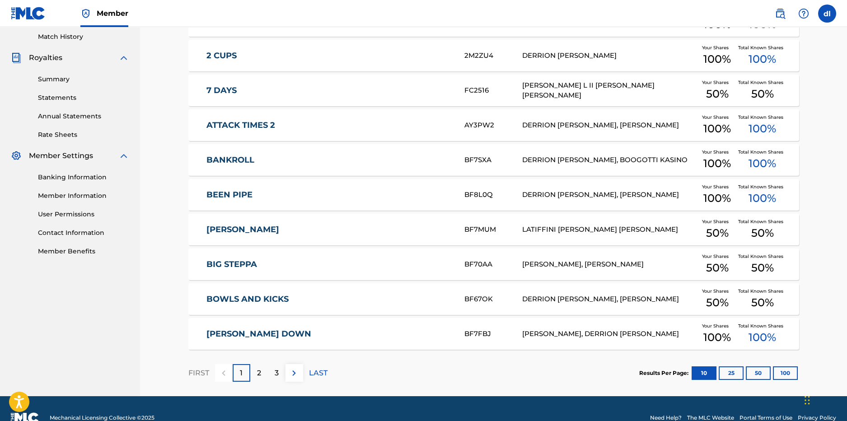  Describe the element at coordinates (84, 116) in the screenshot. I see `a: Annual Statements` at that location.